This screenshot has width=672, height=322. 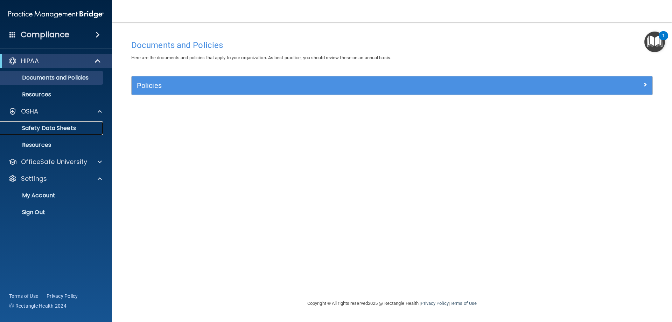 What do you see at coordinates (52, 195) in the screenshot?
I see `p: My Account` at bounding box center [52, 195].